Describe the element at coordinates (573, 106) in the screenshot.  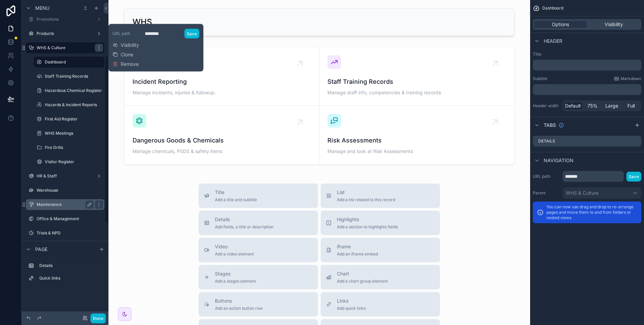
I see `span: Default` at that location.